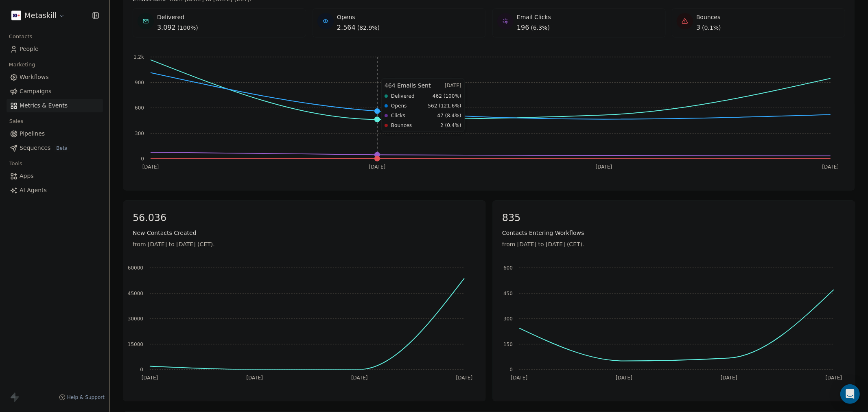 The width and height of the screenshot is (868, 412). What do you see at coordinates (674, 218) in the screenshot?
I see `span: 835` at bounding box center [674, 218].